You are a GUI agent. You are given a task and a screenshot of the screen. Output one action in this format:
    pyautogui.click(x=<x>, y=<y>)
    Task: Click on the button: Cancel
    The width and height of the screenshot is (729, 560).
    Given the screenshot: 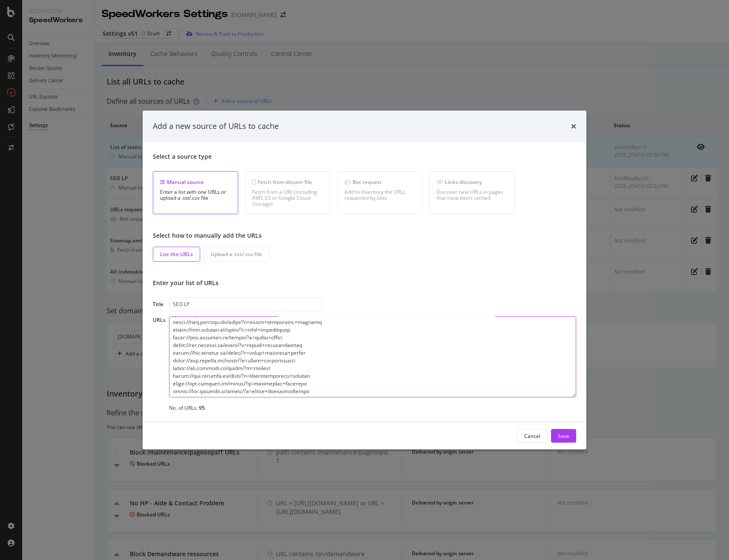 What is the action you would take?
    pyautogui.click(x=532, y=436)
    